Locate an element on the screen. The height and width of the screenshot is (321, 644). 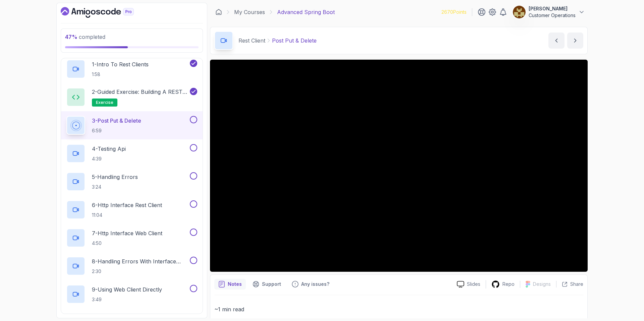
button: 5-Handling Errors3:24 is located at coordinates (132, 181).